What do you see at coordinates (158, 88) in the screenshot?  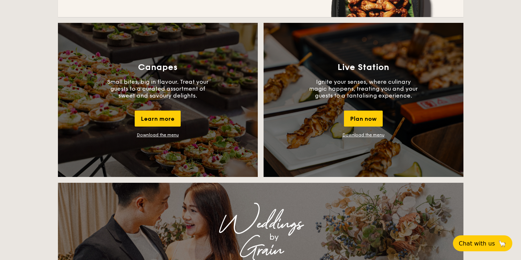 I see `p: Small bites, big in flavour. Treat your guests to a curated assortment of sweet and savoury delig...` at bounding box center [158, 88].